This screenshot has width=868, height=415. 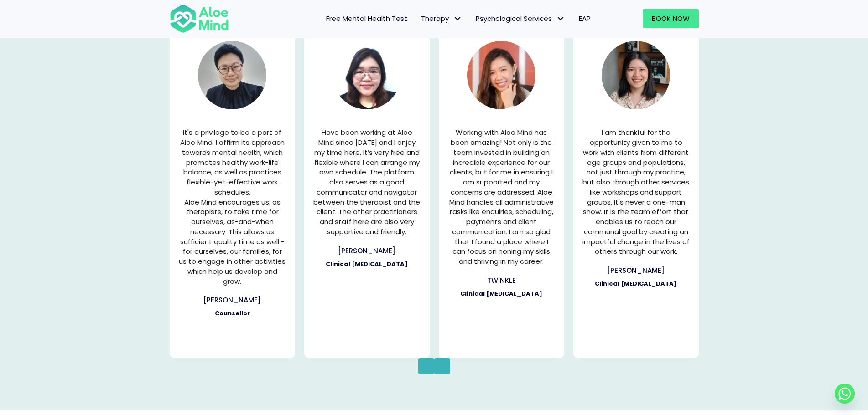 What do you see at coordinates (441, 18) in the screenshot?
I see `span: Therapy` at bounding box center [441, 18].